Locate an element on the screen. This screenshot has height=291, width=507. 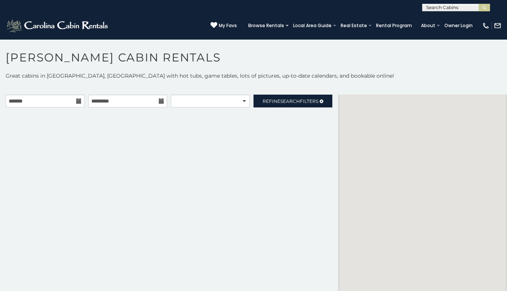
img: phone-regular-white.png is located at coordinates (486, 26).